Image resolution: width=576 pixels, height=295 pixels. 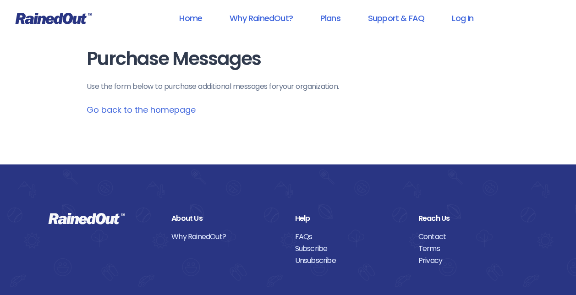 What do you see at coordinates (350, 249) in the screenshot?
I see `a: Subscribe` at bounding box center [350, 249].